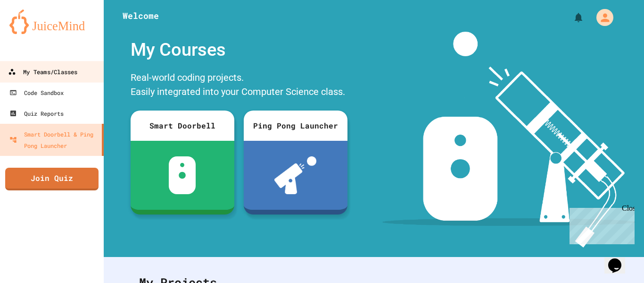 The height and width of the screenshot is (283, 644). Describe the element at coordinates (35, 32) in the screenshot. I see `div: Chat with us now!Close` at that location.